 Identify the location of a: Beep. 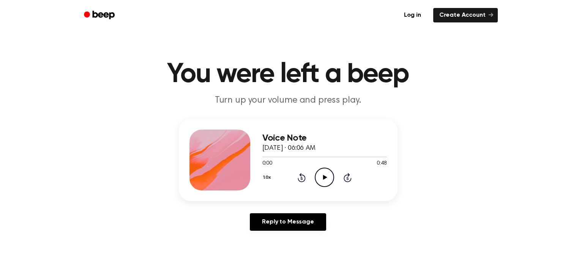
(100, 15).